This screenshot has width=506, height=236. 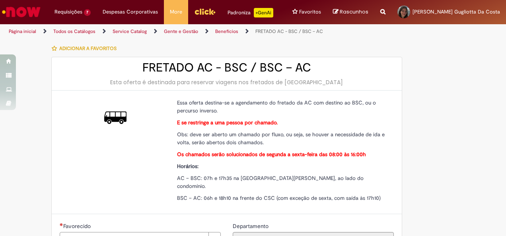 What do you see at coordinates (227, 31) in the screenshot?
I see `a: Benefícios` at bounding box center [227, 31].